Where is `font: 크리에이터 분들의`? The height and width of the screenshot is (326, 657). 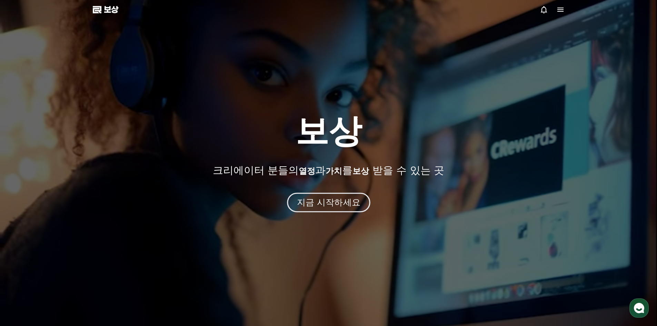 font: 크리에이터 분들의 is located at coordinates (256, 170).